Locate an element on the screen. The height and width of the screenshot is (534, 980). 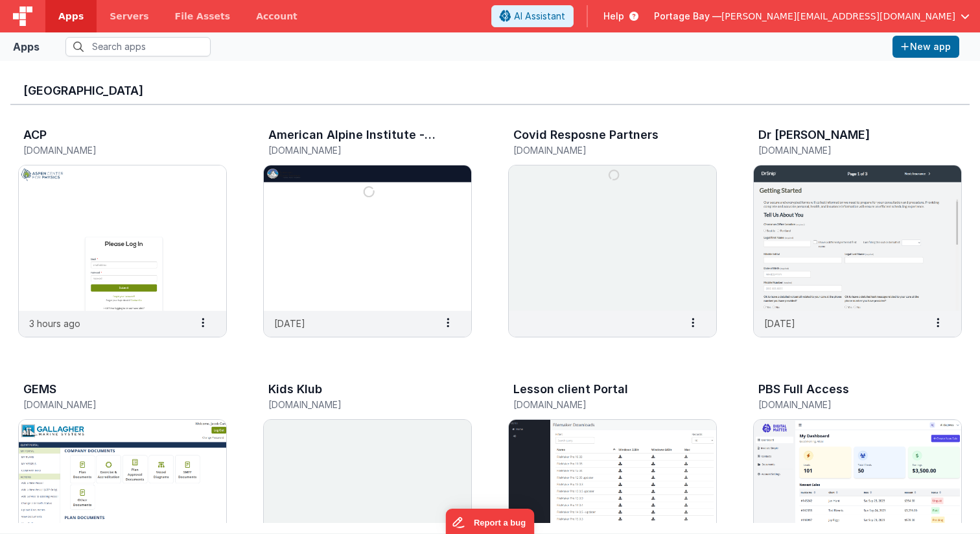
span: File Assets is located at coordinates (203, 16).